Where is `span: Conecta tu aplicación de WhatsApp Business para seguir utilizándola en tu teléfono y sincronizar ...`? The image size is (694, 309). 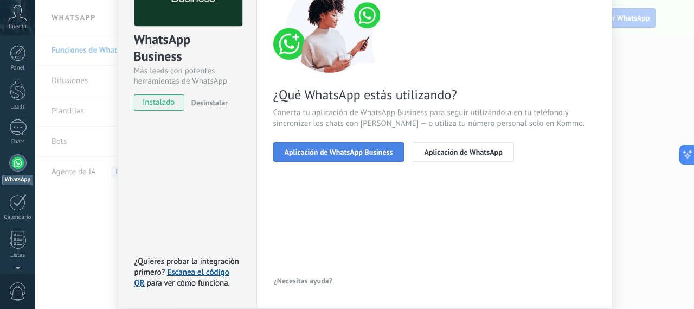
span: Conecta tu aplicación de WhatsApp Business para seguir utilizándola en tu teléfono y sincronizar ... is located at coordinates (434, 118).